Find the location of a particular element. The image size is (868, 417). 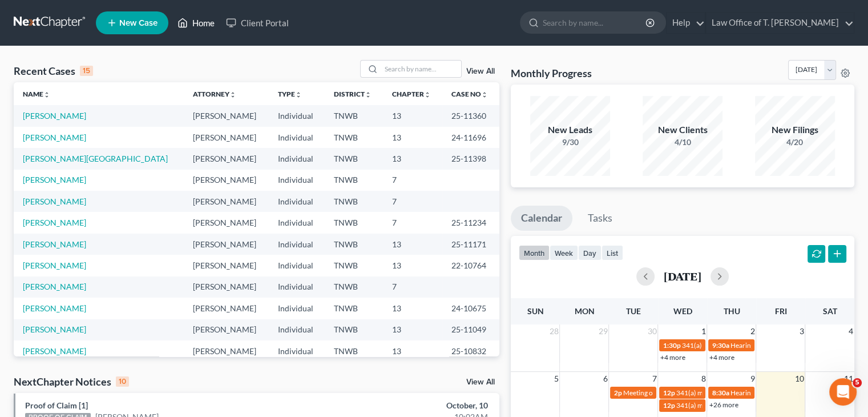

a: Chapterunfold_more is located at coordinates (411, 94).